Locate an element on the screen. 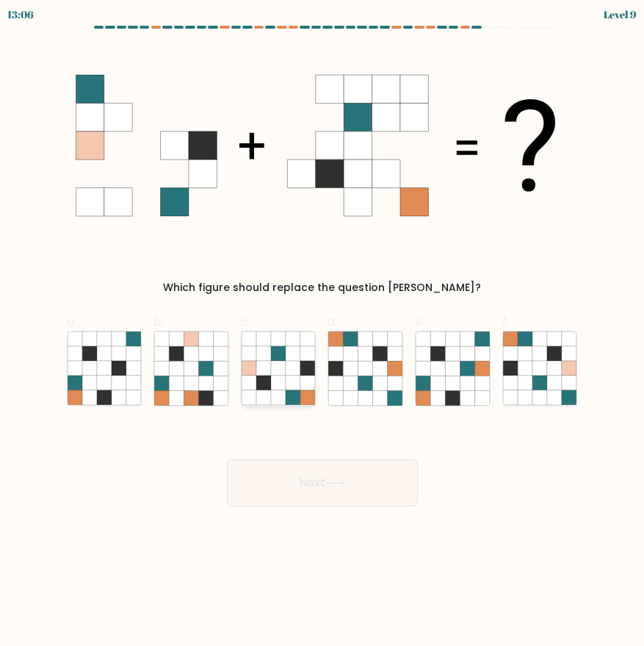  span: f. is located at coordinates (505, 321).